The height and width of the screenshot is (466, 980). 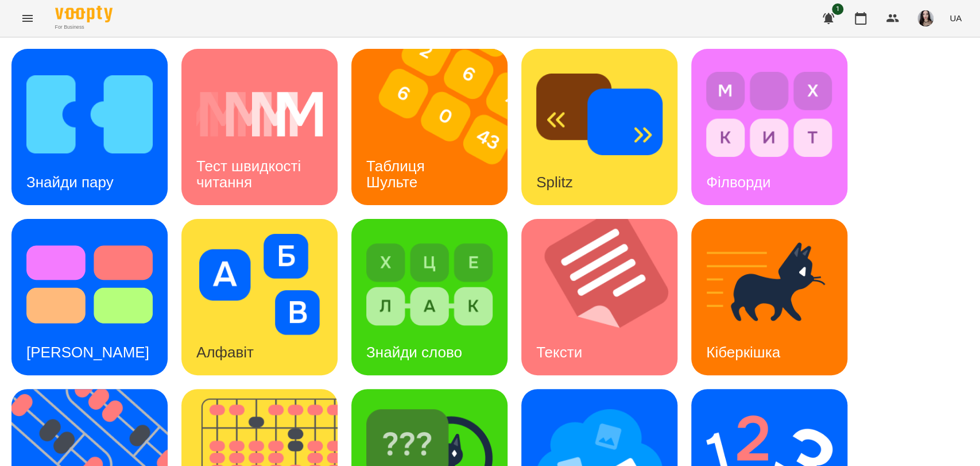 I want to click on h3: Філворди, so click(x=738, y=182).